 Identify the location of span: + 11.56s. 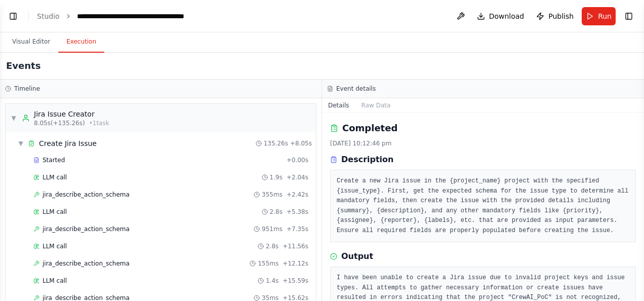
(295, 246).